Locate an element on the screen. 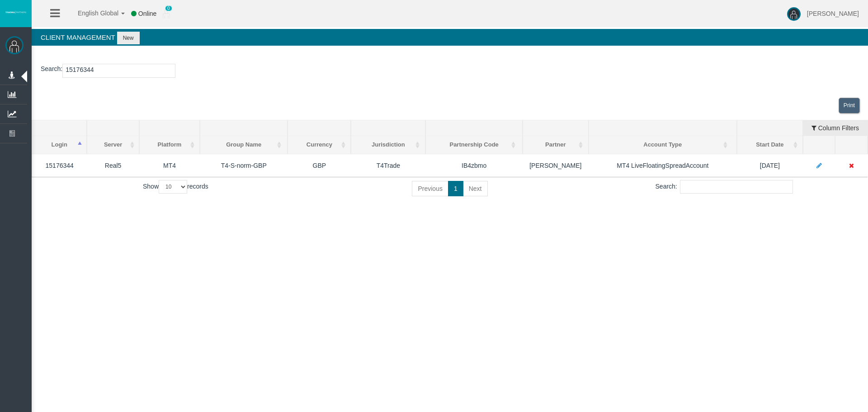 This screenshot has width=868, height=412. td: Real5 is located at coordinates (113, 165).